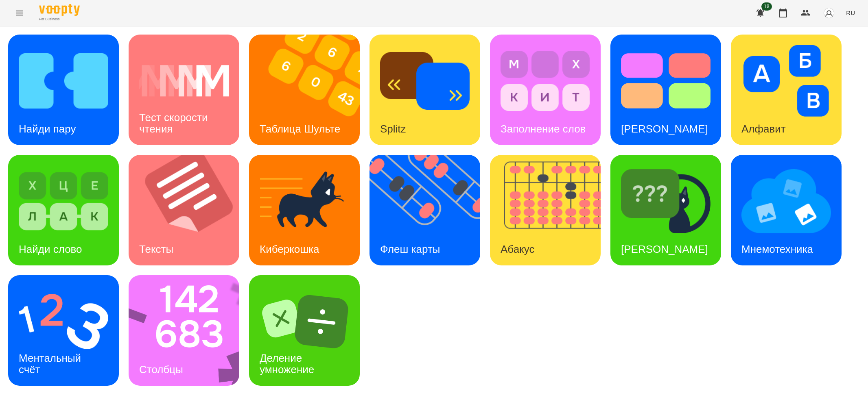 Image resolution: width=868 pixels, height=415 pixels. What do you see at coordinates (305, 331) in the screenshot?
I see `a: Деление умножениеДеление умножение` at bounding box center [305, 331].